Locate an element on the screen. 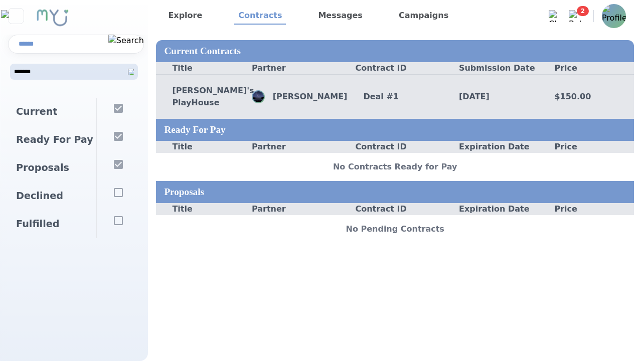  div: No Contracts Ready for Pay is located at coordinates (395, 167).